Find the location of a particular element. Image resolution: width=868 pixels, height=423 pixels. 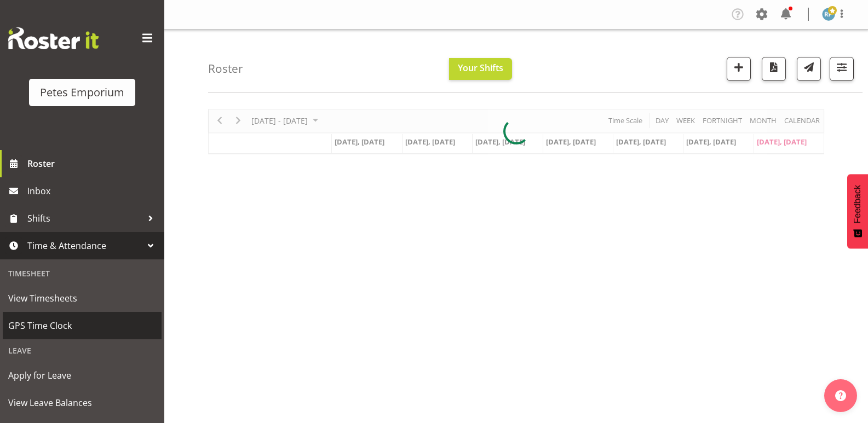

span: Feedback is located at coordinates (858, 204).